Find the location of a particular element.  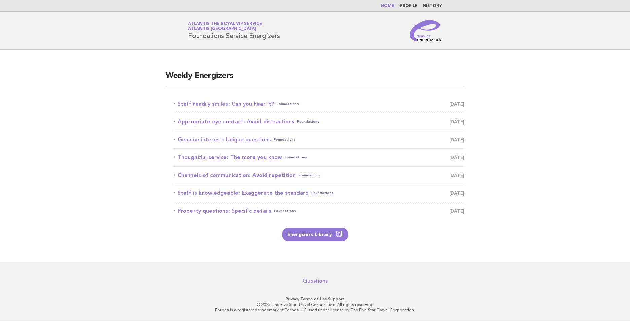

p: © 2025 The Five Star Travel Corporation. All rights reserved. is located at coordinates (315, 305).